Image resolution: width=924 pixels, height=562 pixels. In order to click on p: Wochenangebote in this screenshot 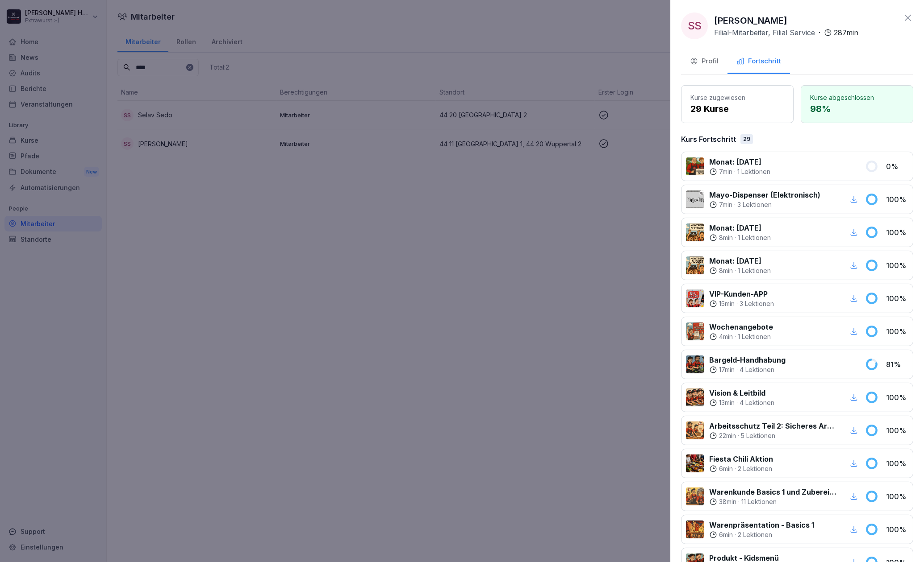, I will do `click(741, 327)`.